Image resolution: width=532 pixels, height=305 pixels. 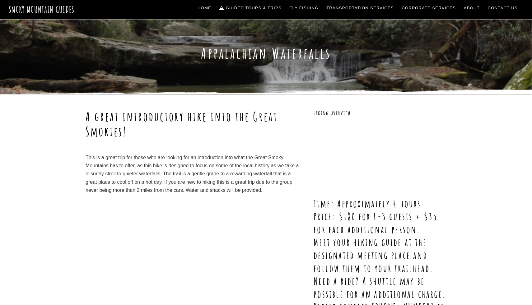 I want to click on a: Corporate Services, so click(x=429, y=8).